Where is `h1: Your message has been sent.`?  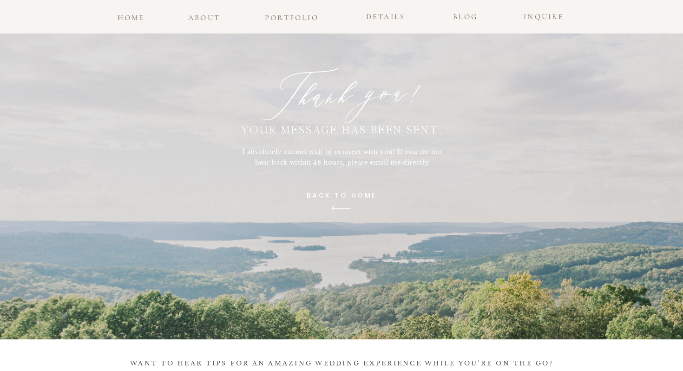
h1: Your message has been sent. is located at coordinates (341, 132).